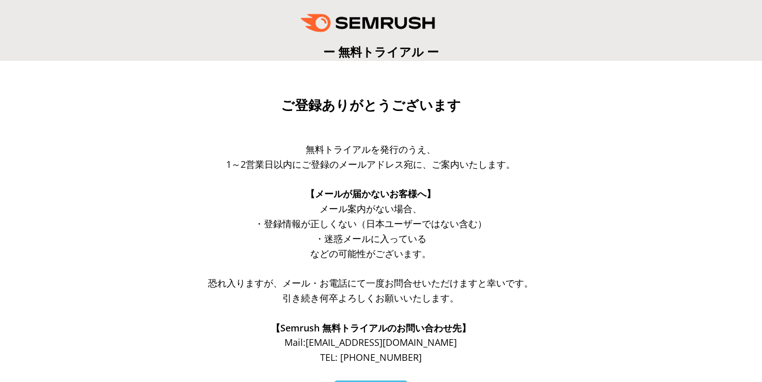  What do you see at coordinates (370, 298) in the screenshot?
I see `span: 引き続き何卒よろしくお願いいたします。` at bounding box center [370, 298].